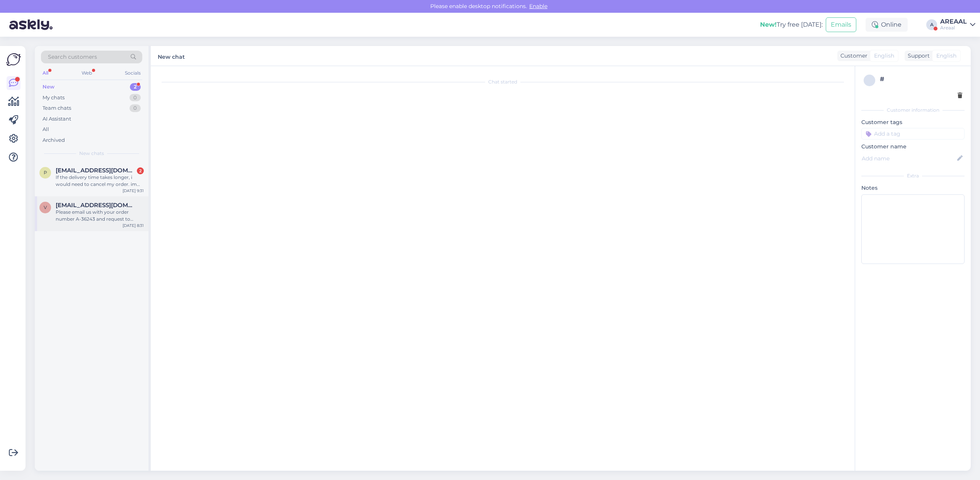 This screenshot has height=480, width=980. What do you see at coordinates (92, 154) in the screenshot?
I see `span: New chats` at bounding box center [92, 154].